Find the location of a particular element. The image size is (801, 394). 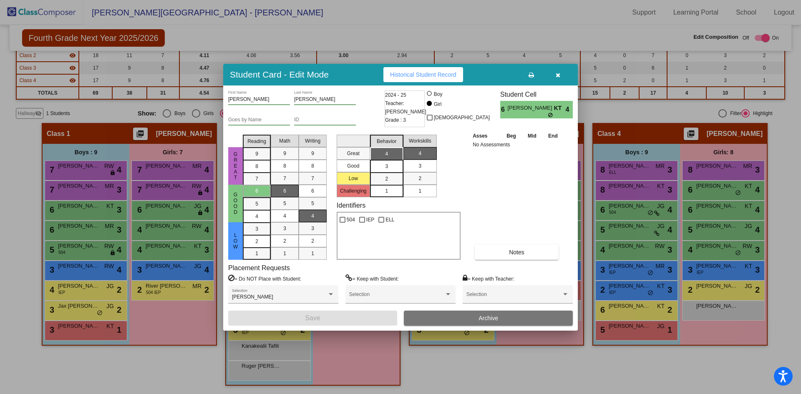

span: Reading is located at coordinates (257, 141).